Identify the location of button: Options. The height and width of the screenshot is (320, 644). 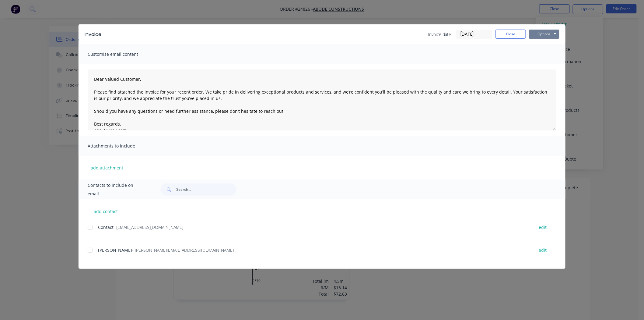
(544, 34).